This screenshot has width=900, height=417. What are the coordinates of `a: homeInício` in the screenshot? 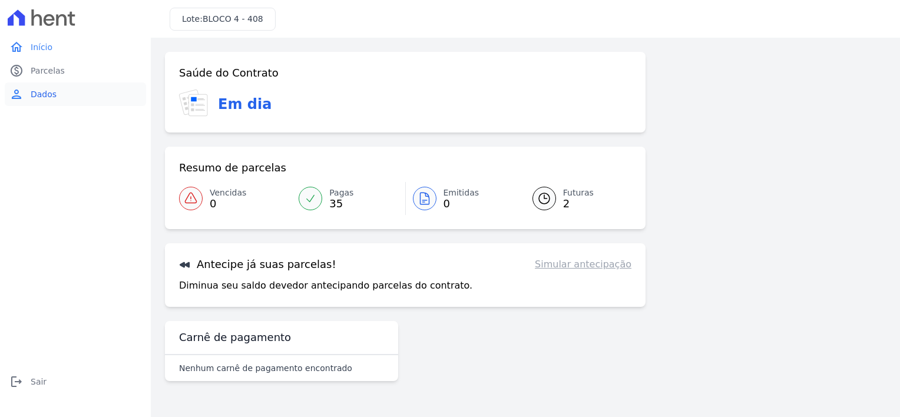 It's located at (75, 47).